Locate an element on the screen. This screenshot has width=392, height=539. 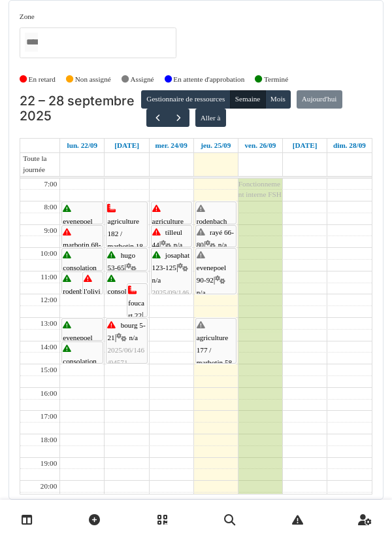
label: Non assigné is located at coordinates (93, 79).